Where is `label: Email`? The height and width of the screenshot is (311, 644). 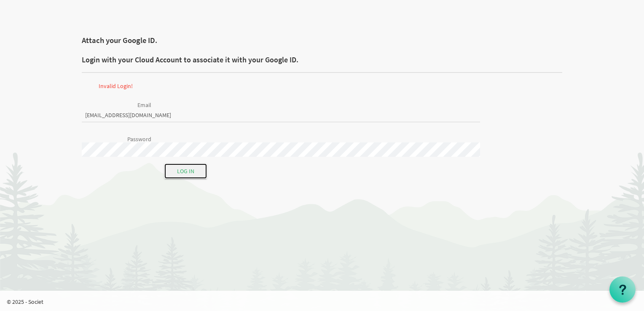
label: Email is located at coordinates (116, 103).